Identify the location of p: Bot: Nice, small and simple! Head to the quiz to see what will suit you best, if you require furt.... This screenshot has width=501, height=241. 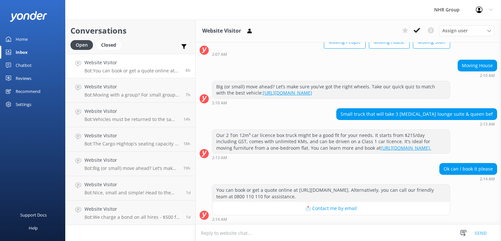
(133, 193).